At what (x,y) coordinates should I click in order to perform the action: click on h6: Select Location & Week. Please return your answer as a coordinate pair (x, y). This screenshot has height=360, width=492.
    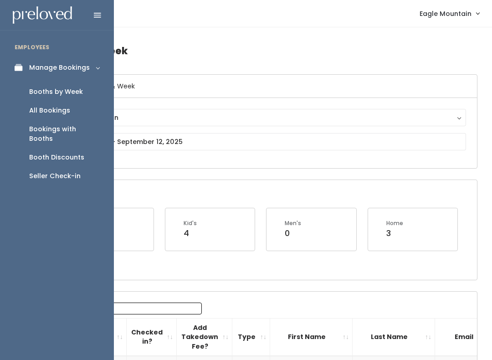
    Looking at the image, I should click on (262, 86).